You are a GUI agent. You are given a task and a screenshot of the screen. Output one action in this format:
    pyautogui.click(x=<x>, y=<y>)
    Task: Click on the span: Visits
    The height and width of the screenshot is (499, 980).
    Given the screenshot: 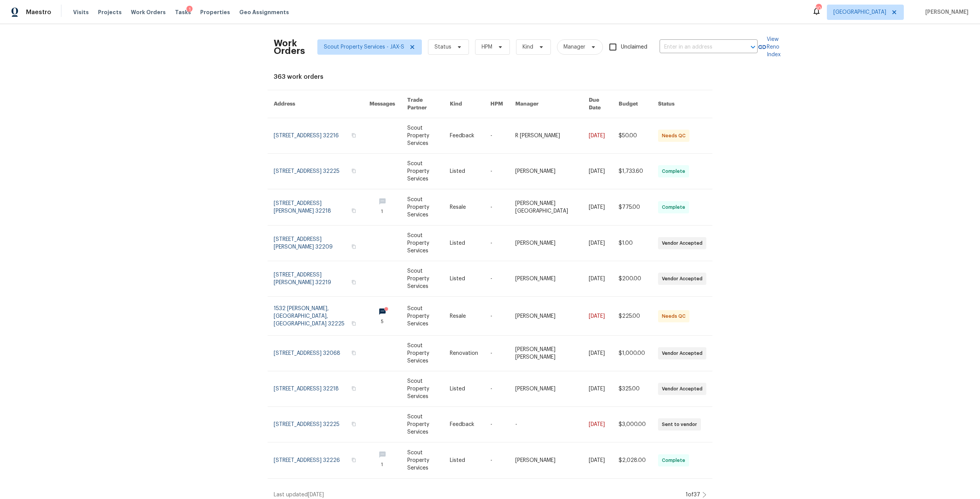 What is the action you would take?
    pyautogui.click(x=81, y=13)
    